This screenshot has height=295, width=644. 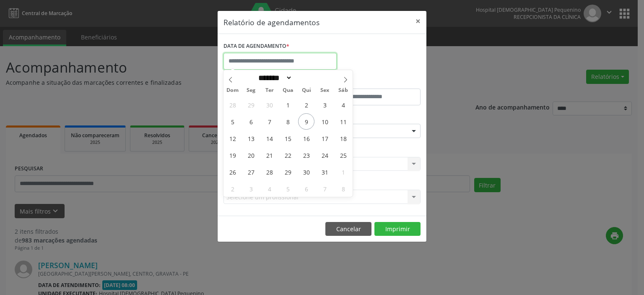 What do you see at coordinates (251, 188) in the screenshot?
I see `span: Novembro 3, 2025` at bounding box center [251, 188].